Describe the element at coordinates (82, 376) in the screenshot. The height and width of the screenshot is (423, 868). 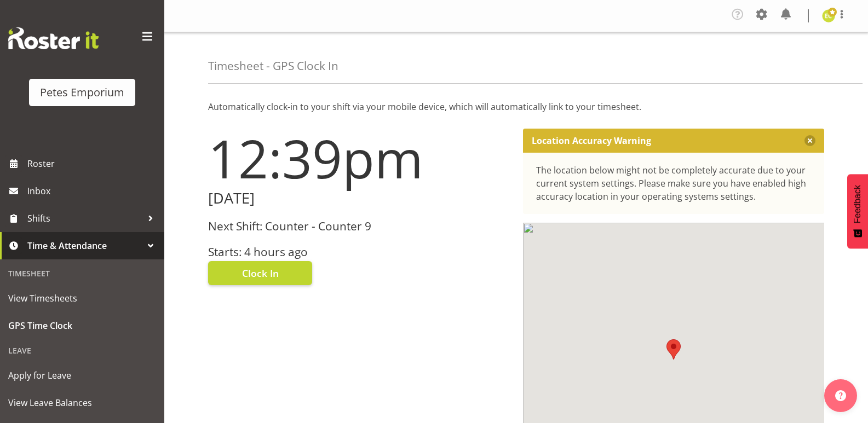
I see `a: Apply for Leave` at that location.